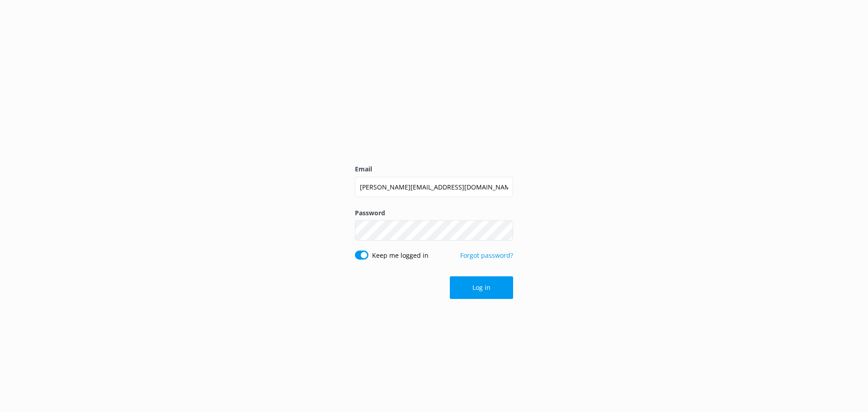 This screenshot has width=868, height=412. I want to click on label: Keep me logged in, so click(400, 256).